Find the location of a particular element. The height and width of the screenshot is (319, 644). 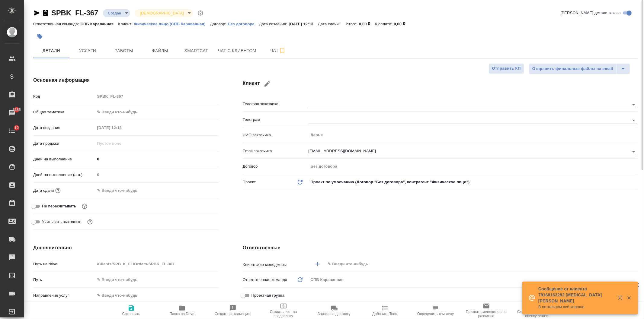

a: SPBK_FL-367 is located at coordinates (75, 13).